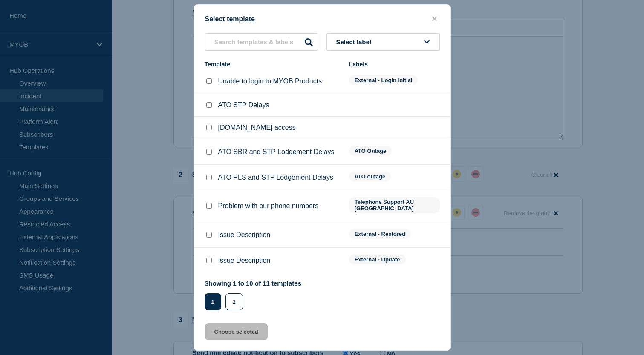  What do you see at coordinates (276, 178) in the screenshot?
I see `p: ATO PLS and STP Lodgement Delays` at bounding box center [276, 178].